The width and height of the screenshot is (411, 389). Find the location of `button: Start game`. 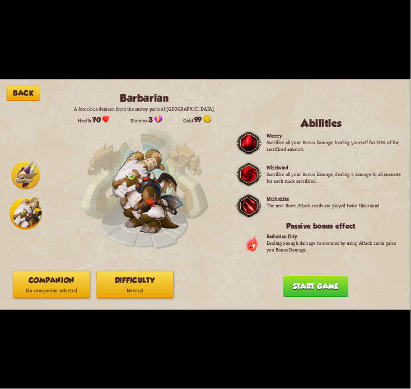

button: Start game is located at coordinates (316, 287).